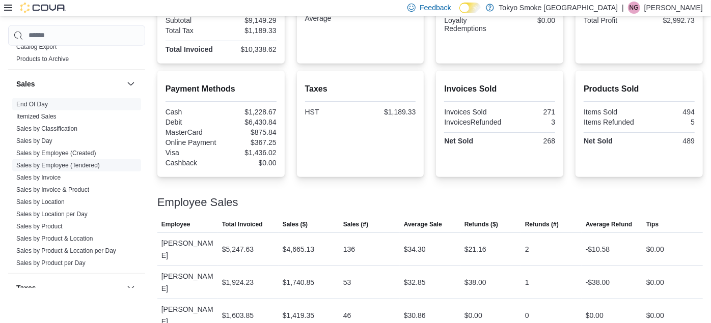  What do you see at coordinates (634, 8) in the screenshot?
I see `span: NG` at bounding box center [634, 8].